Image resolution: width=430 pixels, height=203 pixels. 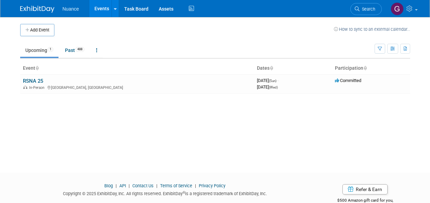 What do you see at coordinates (348, 80) in the screenshot?
I see `span: Committed` at bounding box center [348, 80].